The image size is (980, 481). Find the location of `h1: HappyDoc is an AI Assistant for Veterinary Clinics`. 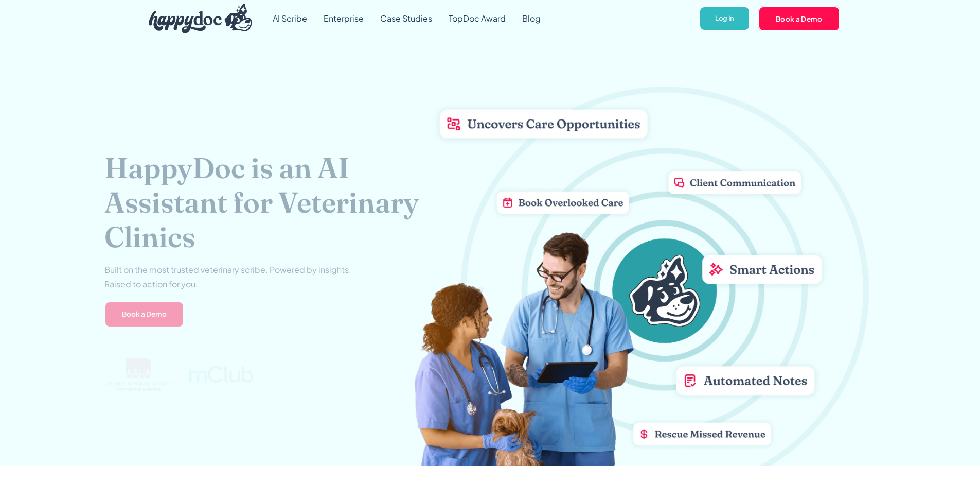

h1: HappyDoc is an AI Assistant for Veterinary Clinics is located at coordinates (278, 202).